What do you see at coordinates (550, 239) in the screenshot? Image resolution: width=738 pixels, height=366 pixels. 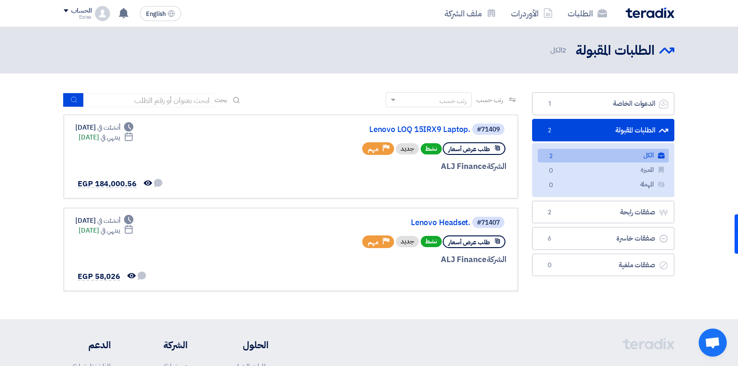 I see `span: 6` at bounding box center [550, 239].